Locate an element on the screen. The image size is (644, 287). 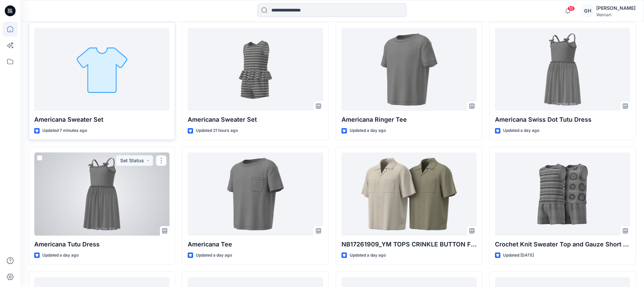
p: Americana Tutu Dress is located at coordinates (102, 245).